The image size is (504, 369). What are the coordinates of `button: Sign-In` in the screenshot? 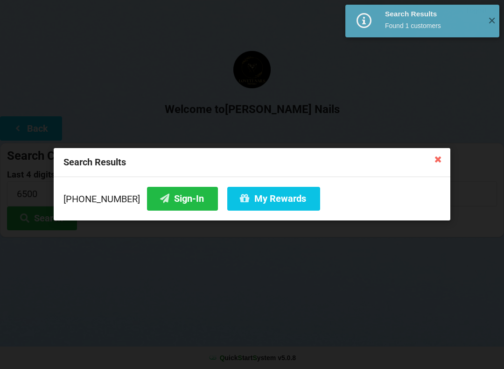 It's located at (183, 198).